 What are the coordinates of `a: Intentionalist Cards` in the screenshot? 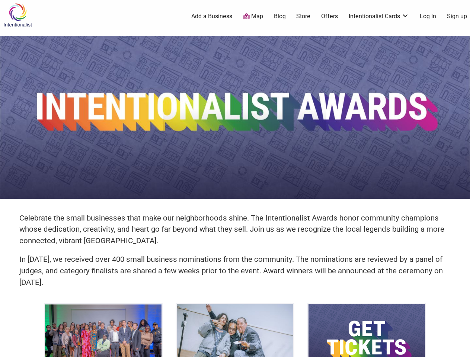 It's located at (379, 16).